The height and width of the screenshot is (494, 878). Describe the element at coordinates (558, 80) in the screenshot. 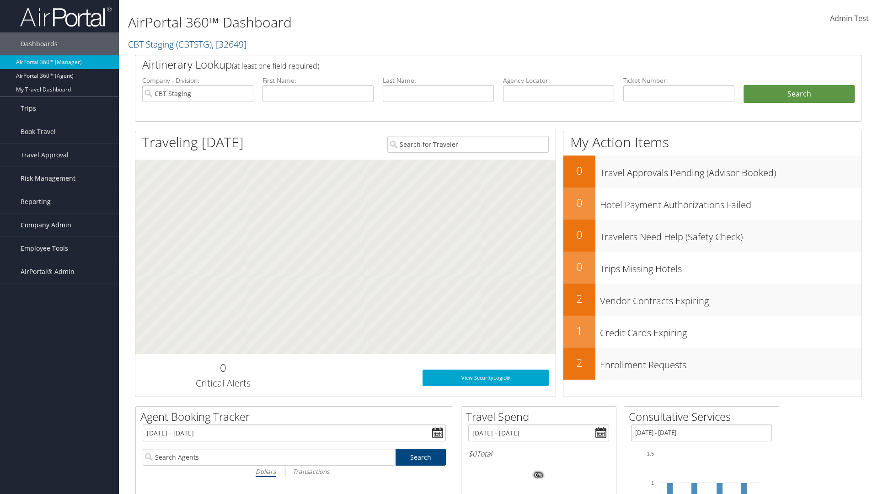

I see `label: Agency Locator:` at that location.